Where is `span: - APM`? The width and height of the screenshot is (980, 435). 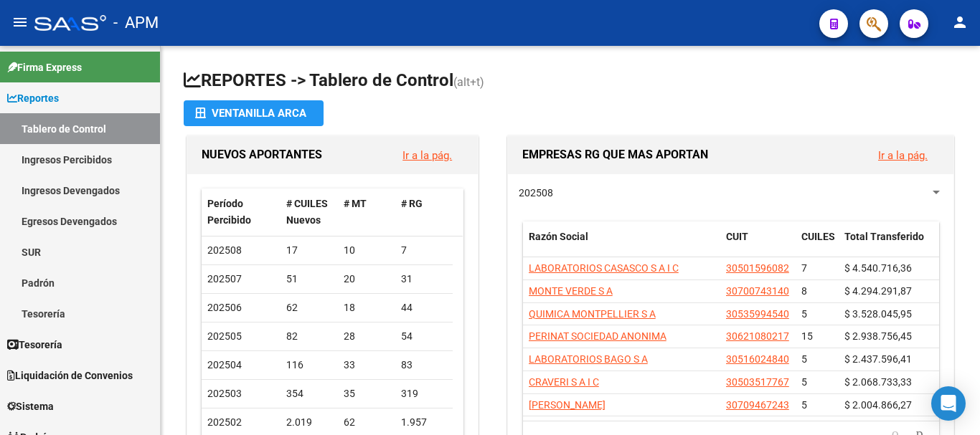
span: - APM is located at coordinates (135, 23).